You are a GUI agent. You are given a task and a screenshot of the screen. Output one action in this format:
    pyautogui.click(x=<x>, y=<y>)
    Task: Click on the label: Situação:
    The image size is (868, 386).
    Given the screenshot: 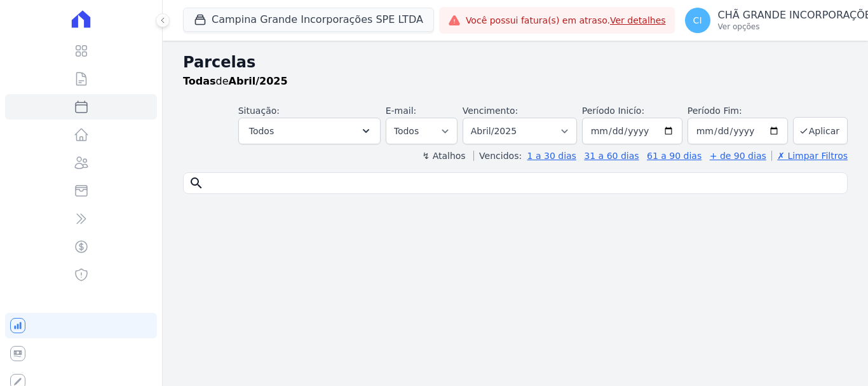 What is the action you would take?
    pyautogui.click(x=259, y=110)
    